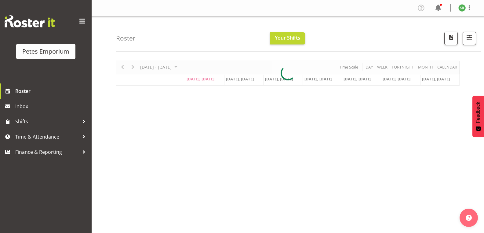  I want to click on span: Feedback, so click(478, 113).